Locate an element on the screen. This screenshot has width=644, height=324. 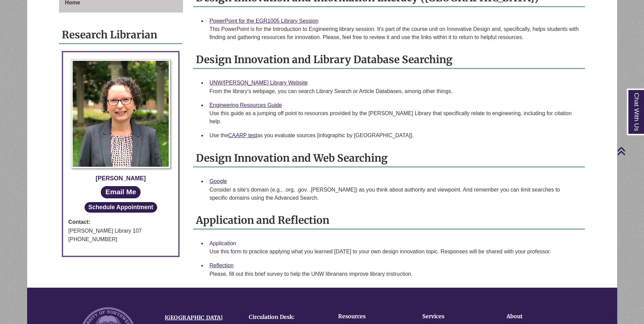
h4: Services is located at coordinates (454, 317).